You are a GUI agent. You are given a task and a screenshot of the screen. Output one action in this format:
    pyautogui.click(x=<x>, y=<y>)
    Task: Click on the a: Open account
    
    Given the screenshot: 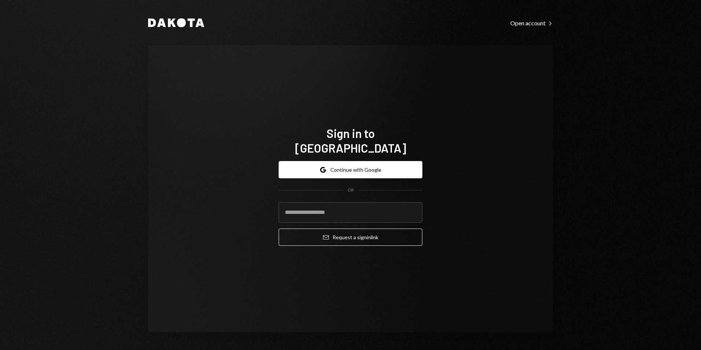 What is the action you would take?
    pyautogui.click(x=531, y=23)
    